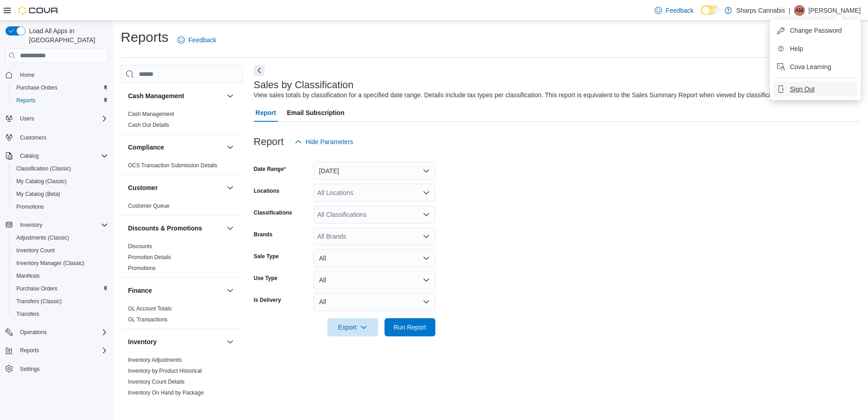  I want to click on nav: Complex example, so click(57, 232).